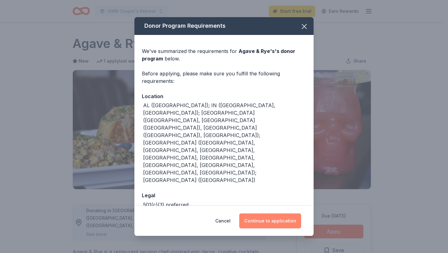 Image resolution: width=448 pixels, height=253 pixels. What do you see at coordinates (166, 205) in the screenshot?
I see `div: 501(c)(3) preferred` at bounding box center [166, 205].